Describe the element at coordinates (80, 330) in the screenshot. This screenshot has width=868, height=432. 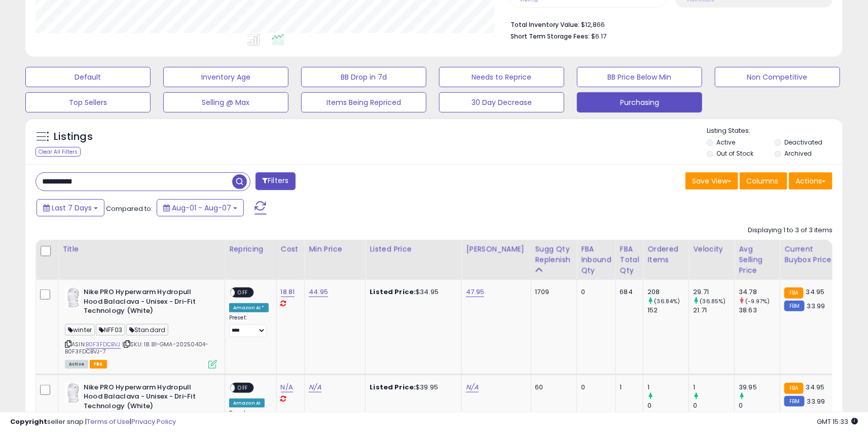
I see `span: winter` at that location.